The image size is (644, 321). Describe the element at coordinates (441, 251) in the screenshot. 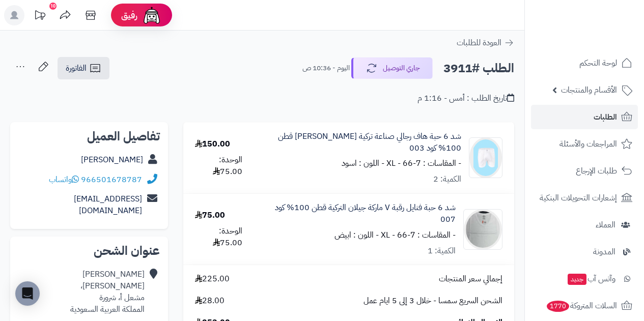

I see `div: الكمية: 1` at that location.